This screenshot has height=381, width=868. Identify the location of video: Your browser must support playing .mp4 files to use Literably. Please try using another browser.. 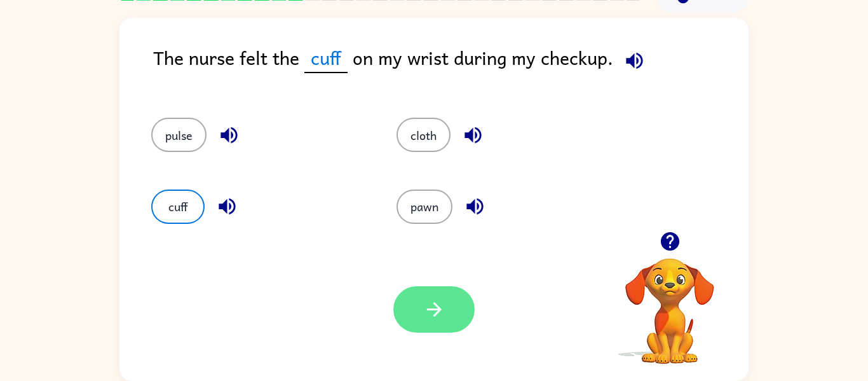
(669, 302).